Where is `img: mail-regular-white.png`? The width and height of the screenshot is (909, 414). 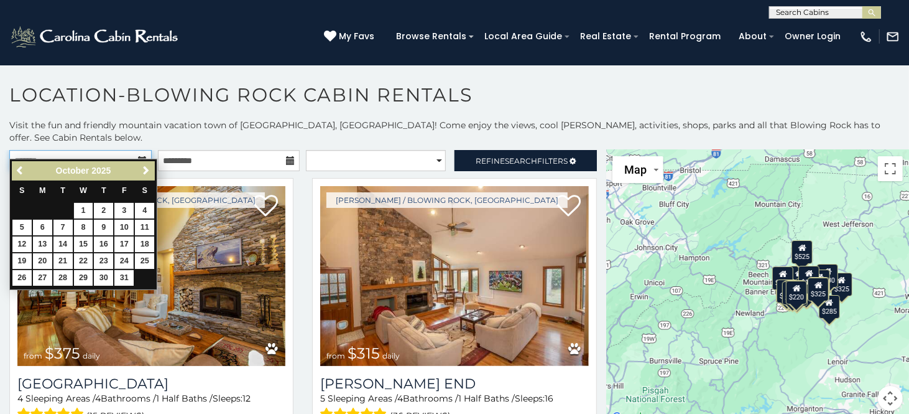 img: mail-regular-white.png is located at coordinates (893, 37).